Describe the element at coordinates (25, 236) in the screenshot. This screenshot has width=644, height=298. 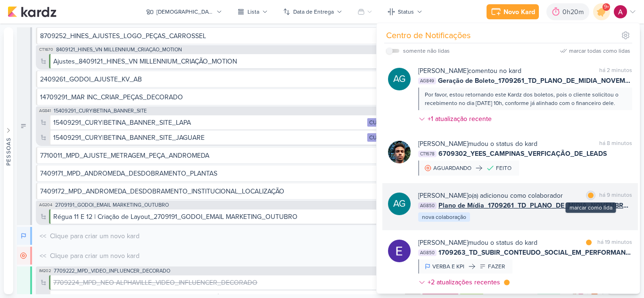
I see `div: Em Andamento` at that location.